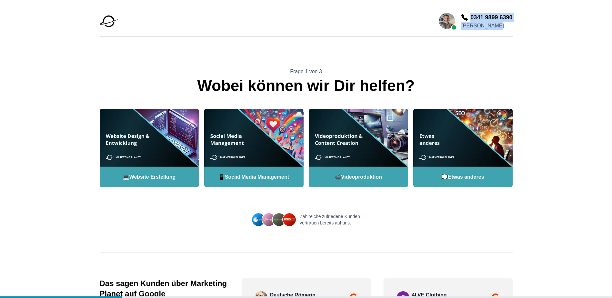  What do you see at coordinates (306, 72) in the screenshot?
I see `p: Frage 1 von 3` at bounding box center [306, 72].